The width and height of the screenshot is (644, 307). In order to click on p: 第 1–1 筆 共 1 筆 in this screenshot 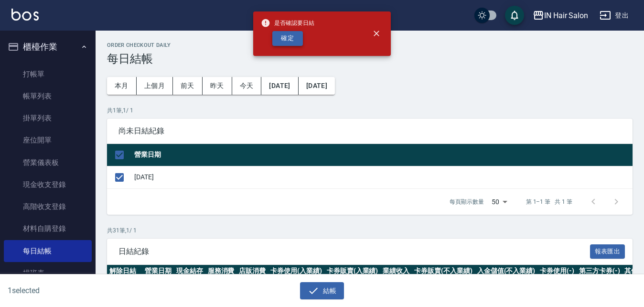, I will do `click(549, 201)`.